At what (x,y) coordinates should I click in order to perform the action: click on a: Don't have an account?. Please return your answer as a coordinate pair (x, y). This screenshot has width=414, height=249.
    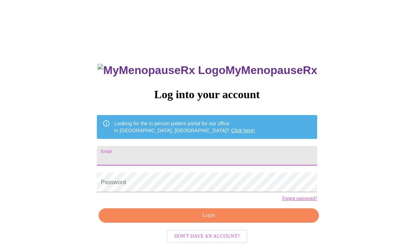
    Looking at the image, I should click on (207, 235).